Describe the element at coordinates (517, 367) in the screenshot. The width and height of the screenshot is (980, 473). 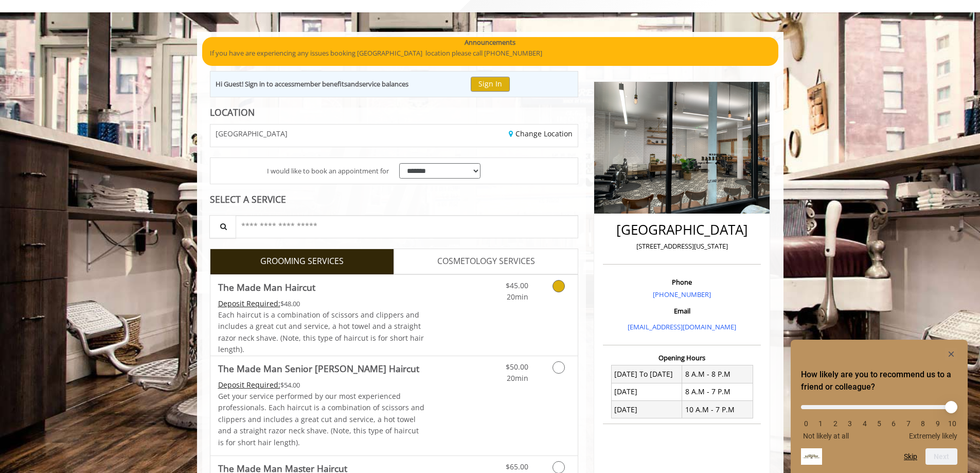
I see `span: $50.00` at that location.